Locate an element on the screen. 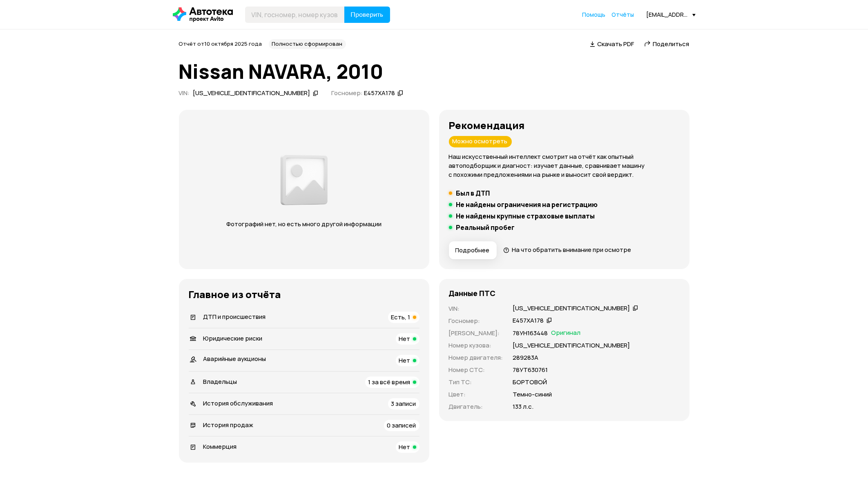 The width and height of the screenshot is (868, 490). p: Номер двигателя : is located at coordinates (476, 358).